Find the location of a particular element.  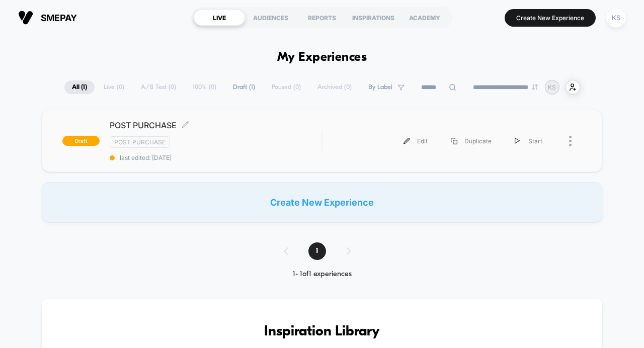

div: LIVE is located at coordinates (219, 18).